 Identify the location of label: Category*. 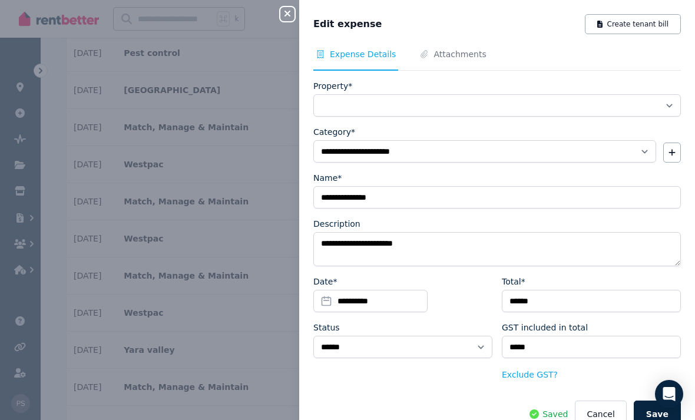
(334, 132).